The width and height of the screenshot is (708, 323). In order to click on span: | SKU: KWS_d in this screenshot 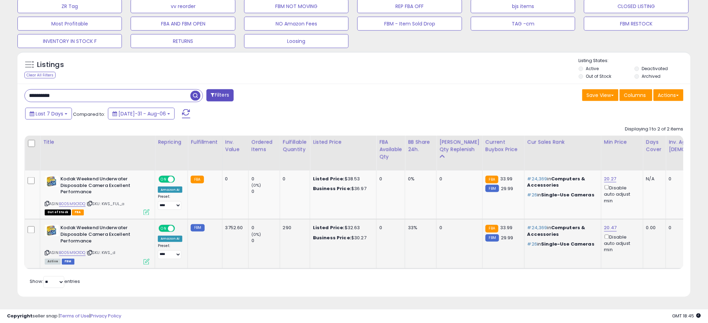, I will do `click(101, 253)`.